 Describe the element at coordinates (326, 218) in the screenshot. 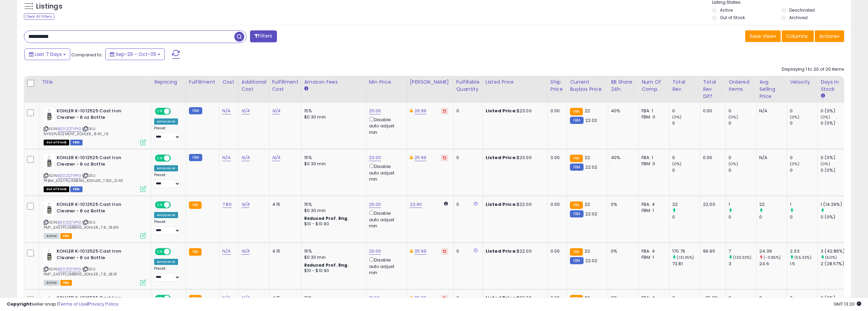

I see `b: Reduced Prof. Rng.` at that location.